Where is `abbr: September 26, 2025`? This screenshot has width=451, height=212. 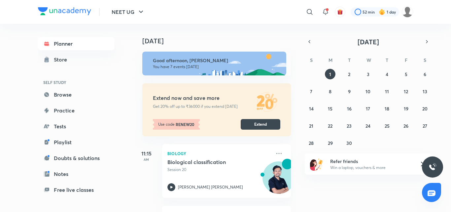 abbr: September 26, 2025 is located at coordinates (406, 125).